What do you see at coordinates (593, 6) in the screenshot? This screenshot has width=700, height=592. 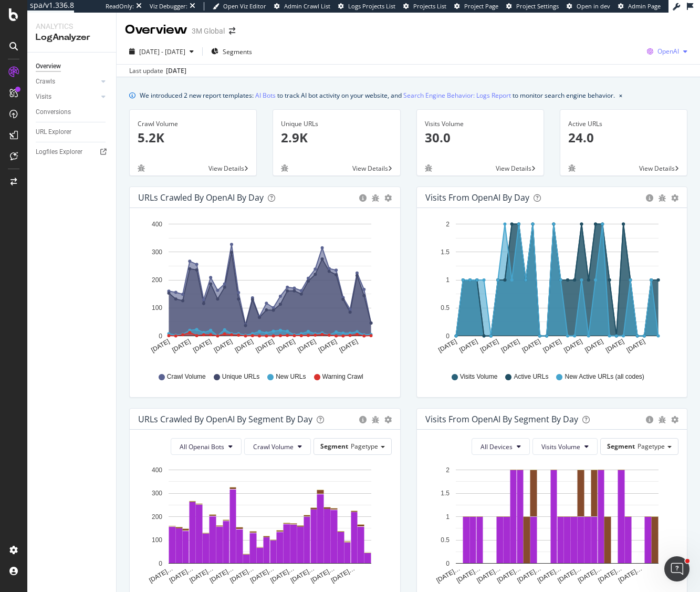 I see `span: Open in dev` at bounding box center [593, 6].